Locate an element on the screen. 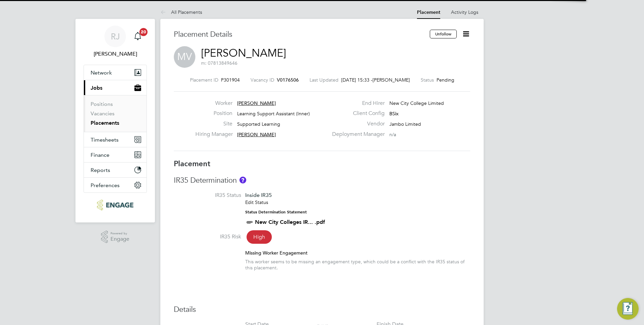 The height and width of the screenshot is (325, 644). button: Timesheets is located at coordinates (115, 139).